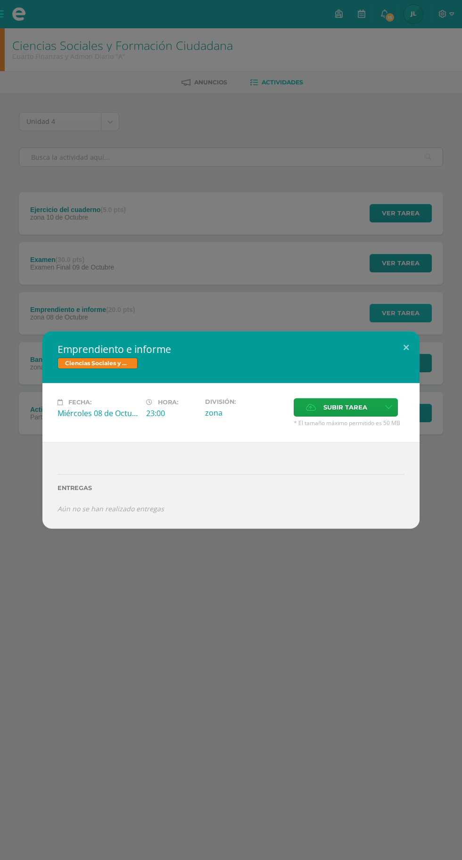 The height and width of the screenshot is (860, 462). What do you see at coordinates (349, 423) in the screenshot?
I see `span: * El tamaño máximo permitido es 50 MB` at bounding box center [349, 423].